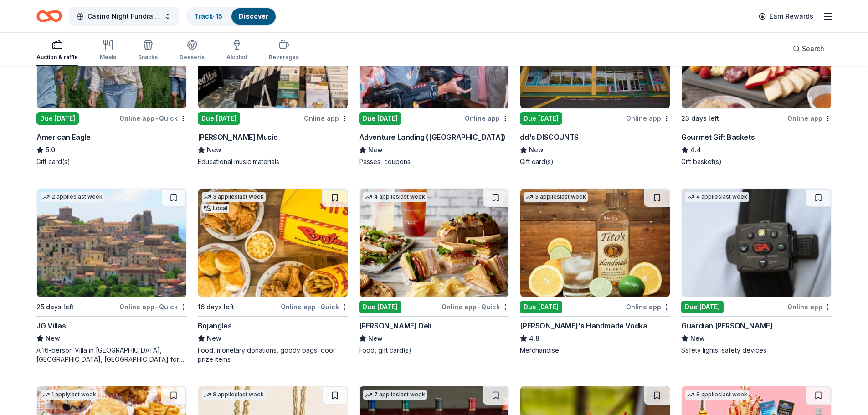 The width and height of the screenshot is (868, 415). Describe the element at coordinates (808, 49) in the screenshot. I see `button: Search` at that location.